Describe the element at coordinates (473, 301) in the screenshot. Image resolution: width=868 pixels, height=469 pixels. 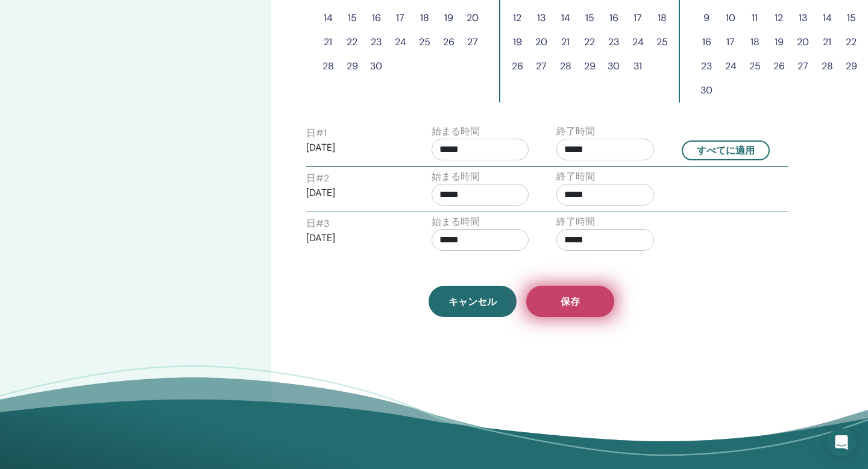
I see `a: キャンセル` at that location.